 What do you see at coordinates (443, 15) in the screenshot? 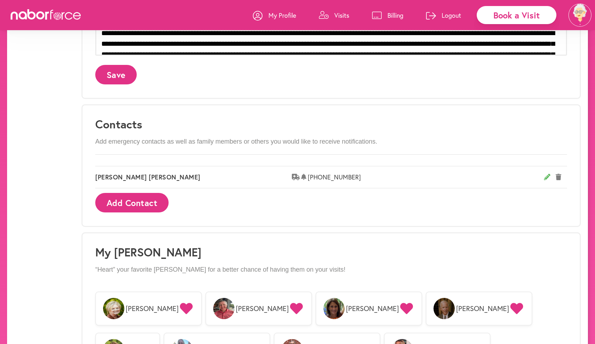
I see `a: Logout` at bounding box center [443, 15].